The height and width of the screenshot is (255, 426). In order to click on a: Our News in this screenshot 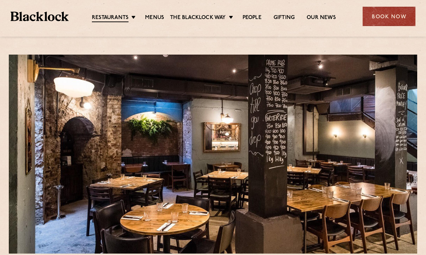, I will do `click(321, 18)`.